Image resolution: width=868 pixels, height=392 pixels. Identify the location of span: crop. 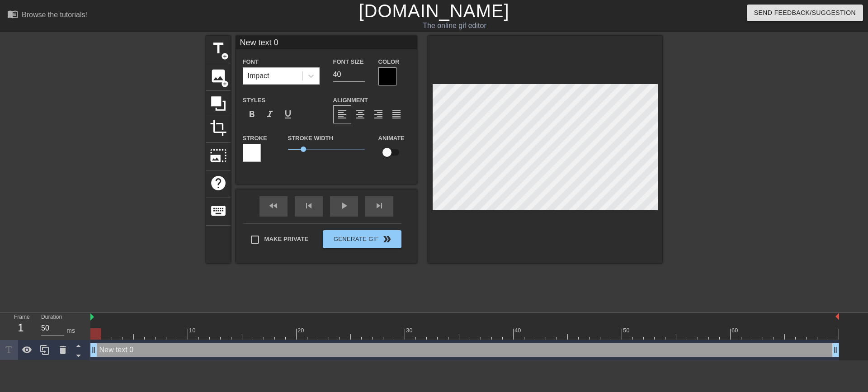
(218, 128).